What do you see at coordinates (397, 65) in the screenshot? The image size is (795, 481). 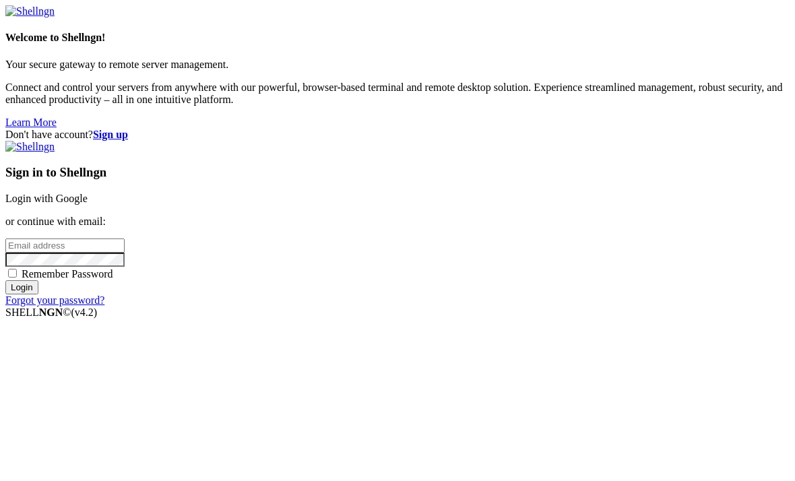 I see `p: Your secure gateway to remote server management.` at bounding box center [397, 65].